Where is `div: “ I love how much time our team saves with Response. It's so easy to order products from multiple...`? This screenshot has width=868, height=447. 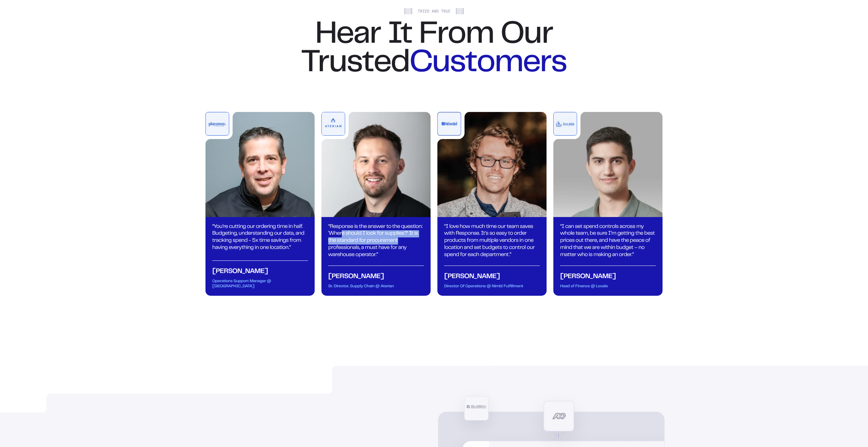 div: “ I love how much time our team saves with Response. It's so easy to order products from multiple... is located at coordinates (492, 241).